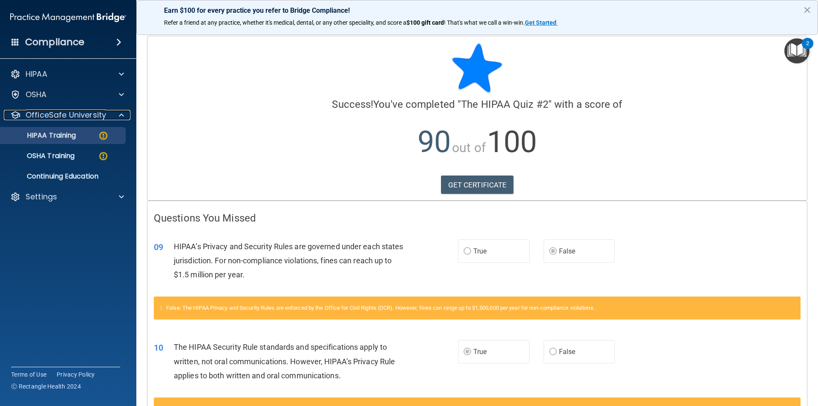  Describe the element at coordinates (477, 185) in the screenshot. I see `a: GET CERTIFICATE` at that location.